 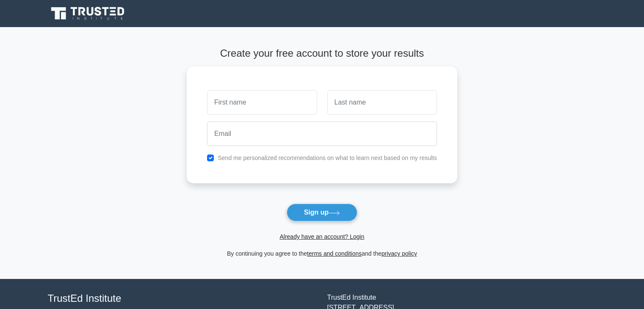 What do you see at coordinates (400, 253) in the screenshot?
I see `a: privacy policy` at bounding box center [400, 253].